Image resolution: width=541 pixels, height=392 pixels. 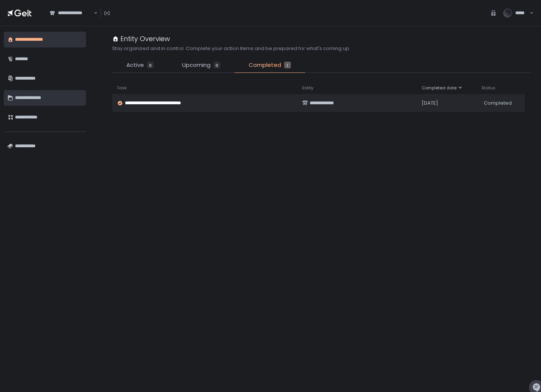 What do you see at coordinates (121, 88) in the screenshot?
I see `span: Task` at bounding box center [121, 88].